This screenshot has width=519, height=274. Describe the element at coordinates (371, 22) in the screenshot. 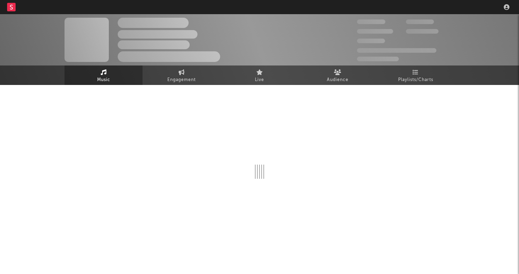

I see `span: 300,000` at that location.